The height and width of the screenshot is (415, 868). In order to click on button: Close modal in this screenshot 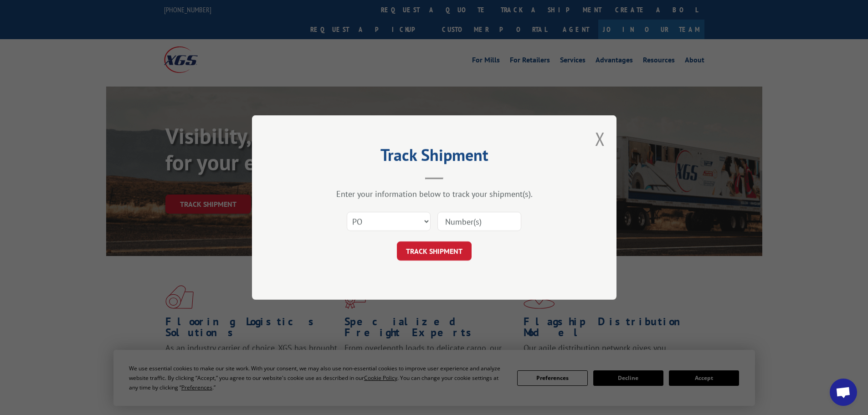, I will do `click(600, 138)`.